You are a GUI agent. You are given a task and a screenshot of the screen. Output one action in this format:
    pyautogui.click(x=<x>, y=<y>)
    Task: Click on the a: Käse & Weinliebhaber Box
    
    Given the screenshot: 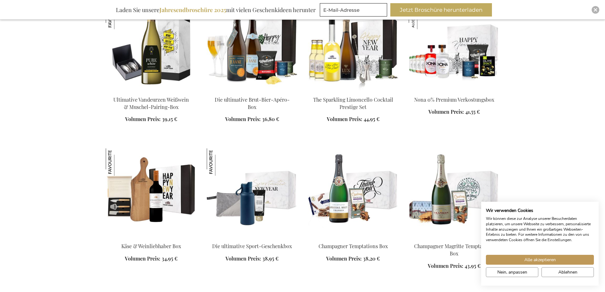 What is the action you would take?
    pyautogui.click(x=151, y=246)
    